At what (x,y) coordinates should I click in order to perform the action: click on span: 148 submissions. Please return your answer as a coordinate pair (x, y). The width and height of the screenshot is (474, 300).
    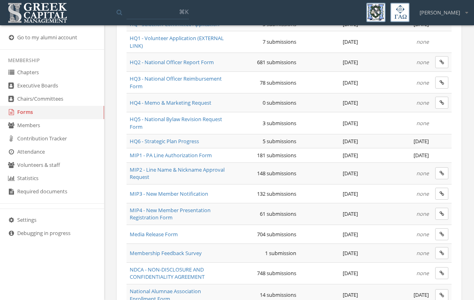
    Looking at the image, I should click on (277, 173).